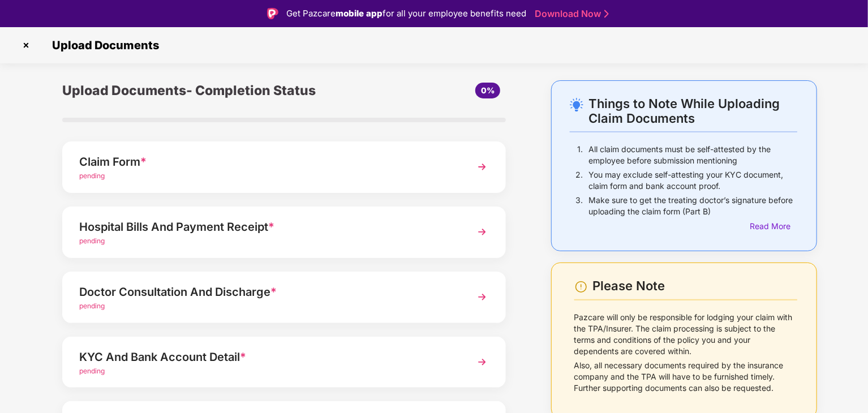 Image resolution: width=868 pixels, height=413 pixels. I want to click on p: 3., so click(579, 206).